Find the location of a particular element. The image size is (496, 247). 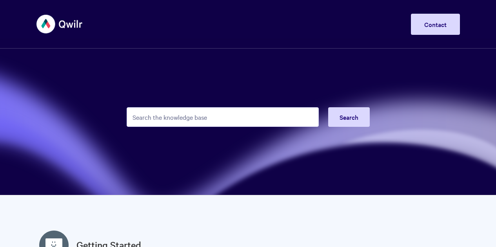

button: Search is located at coordinates (349, 117).